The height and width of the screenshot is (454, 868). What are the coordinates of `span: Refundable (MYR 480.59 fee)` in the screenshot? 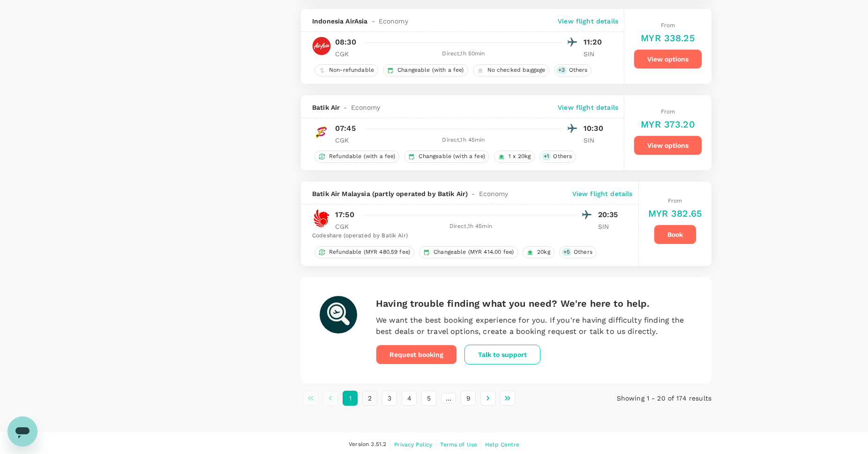 It's located at (370, 252).